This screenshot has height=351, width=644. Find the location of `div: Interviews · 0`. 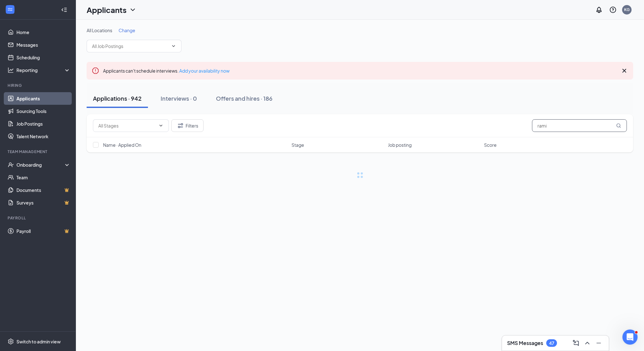

div: Interviews · 0 is located at coordinates (178, 98).